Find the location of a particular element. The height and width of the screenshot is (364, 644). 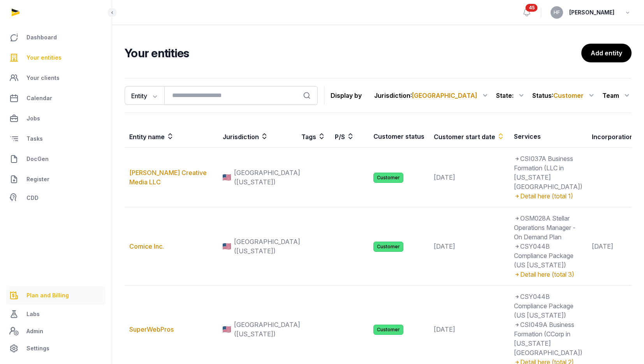

a: Comice Inc. is located at coordinates (147, 246).